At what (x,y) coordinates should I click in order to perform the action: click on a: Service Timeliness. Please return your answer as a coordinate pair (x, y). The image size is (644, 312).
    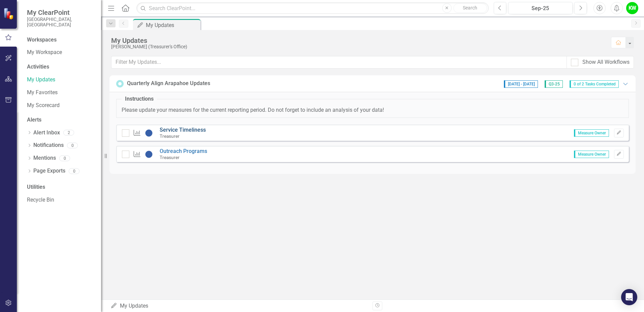
    Looking at the image, I should click on (182, 130).